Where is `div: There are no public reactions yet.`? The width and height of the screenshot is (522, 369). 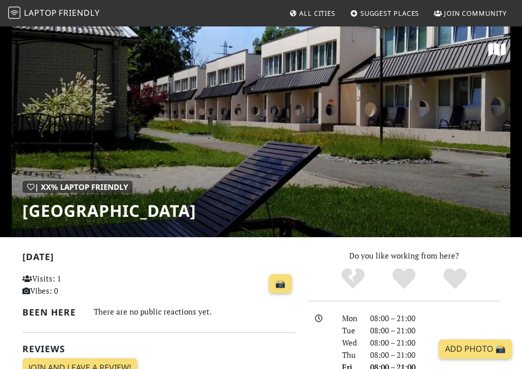 div: There are no public reactions yet. is located at coordinates (195, 312).